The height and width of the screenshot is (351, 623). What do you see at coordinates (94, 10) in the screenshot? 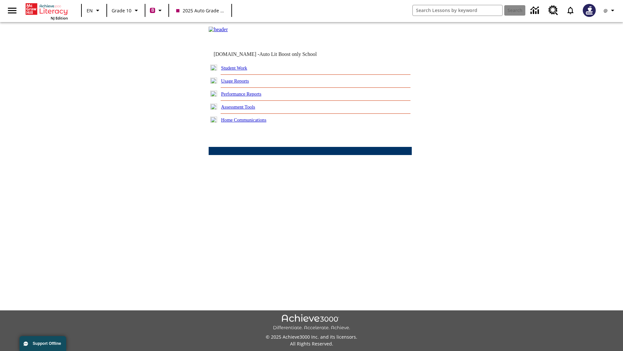
I see `button: Language: EN, Select a language` at bounding box center [94, 10].